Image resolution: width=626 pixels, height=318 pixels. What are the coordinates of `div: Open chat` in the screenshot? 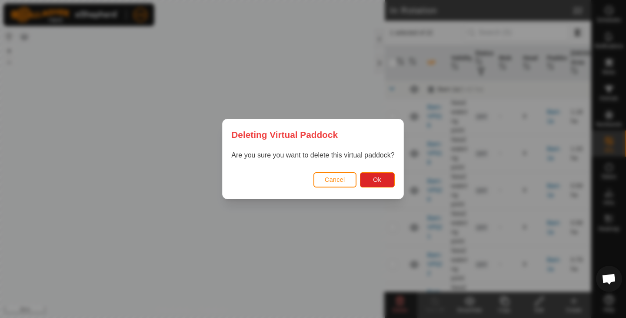 It's located at (609, 279).